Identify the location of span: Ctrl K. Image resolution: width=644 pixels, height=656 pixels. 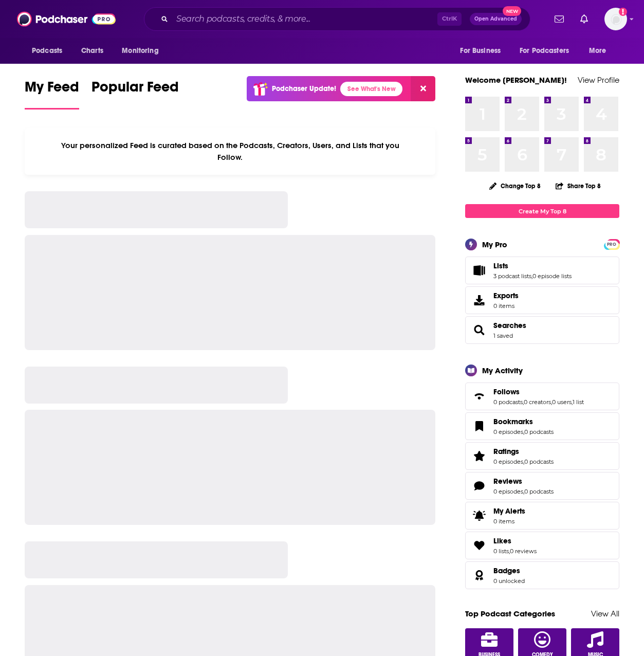
(449, 19).